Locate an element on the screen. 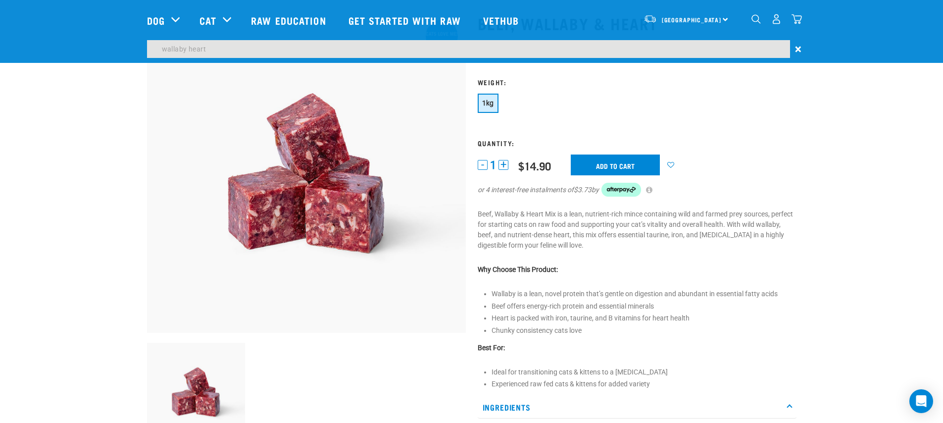  div: $14.90 is located at coordinates (535, 165).